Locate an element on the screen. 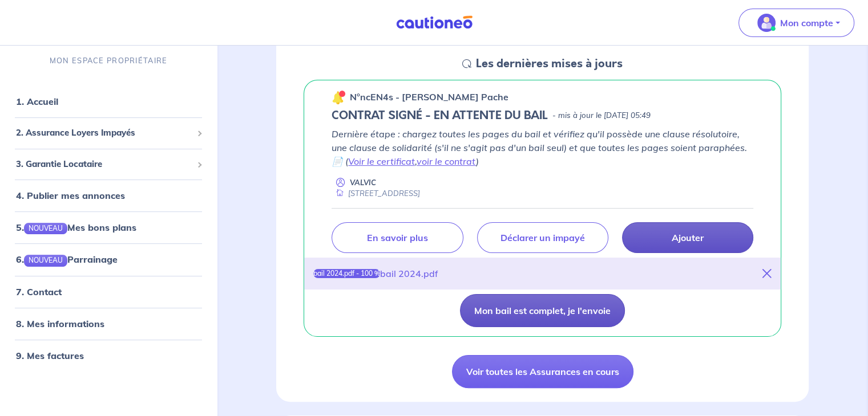 This screenshot has height=416, width=868. a: Déclarer un impayé is located at coordinates (542, 238).